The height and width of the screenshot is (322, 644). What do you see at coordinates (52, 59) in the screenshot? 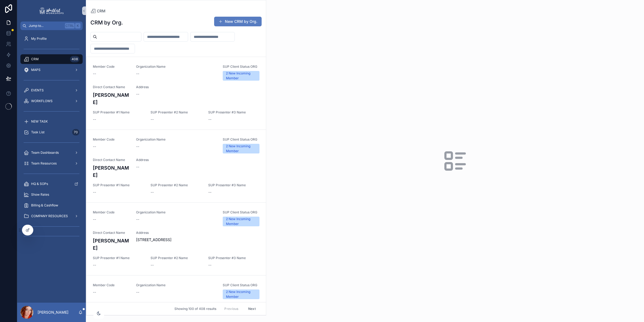
I see `a: CRM408` at bounding box center [52, 59].